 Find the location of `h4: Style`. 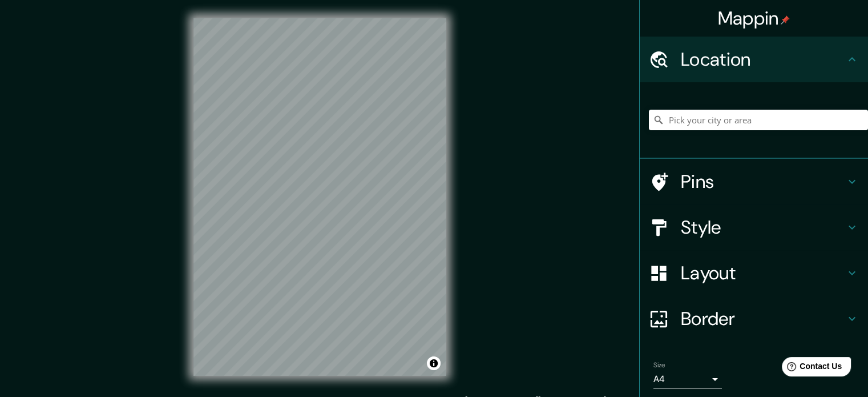

h4: Style is located at coordinates (763, 227).